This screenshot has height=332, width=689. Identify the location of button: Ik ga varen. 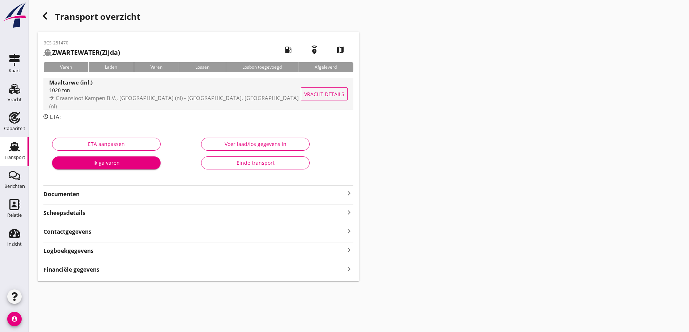
(106, 163).